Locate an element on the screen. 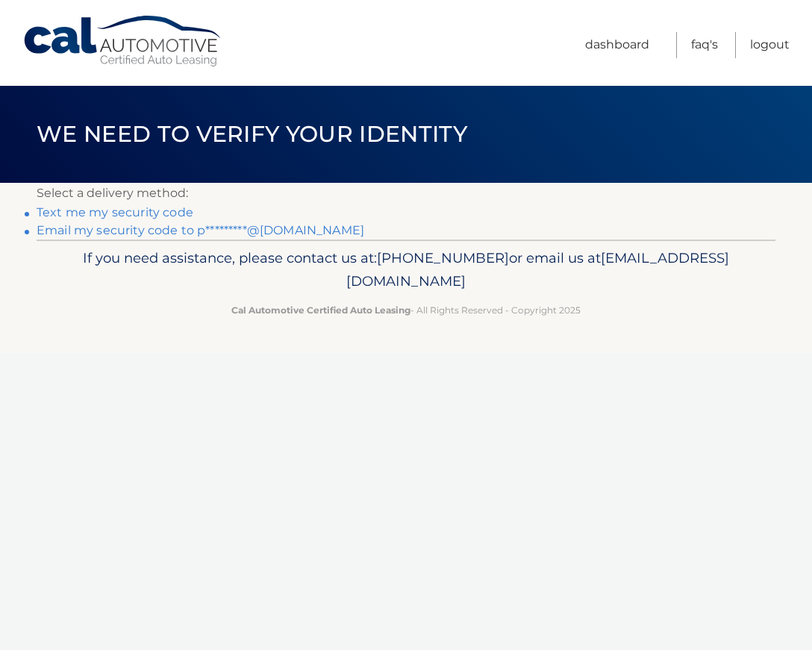 This screenshot has height=650, width=812. a: Dashboard is located at coordinates (617, 45).